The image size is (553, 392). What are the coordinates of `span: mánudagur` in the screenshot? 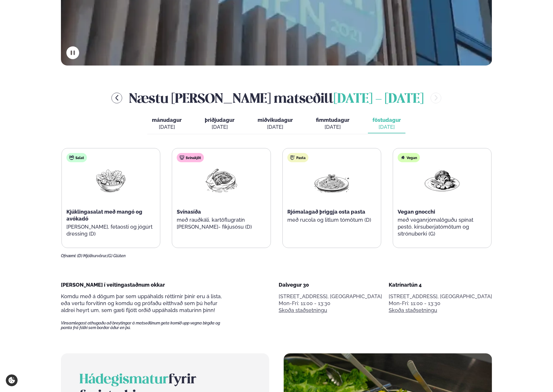 It's located at (167, 120).